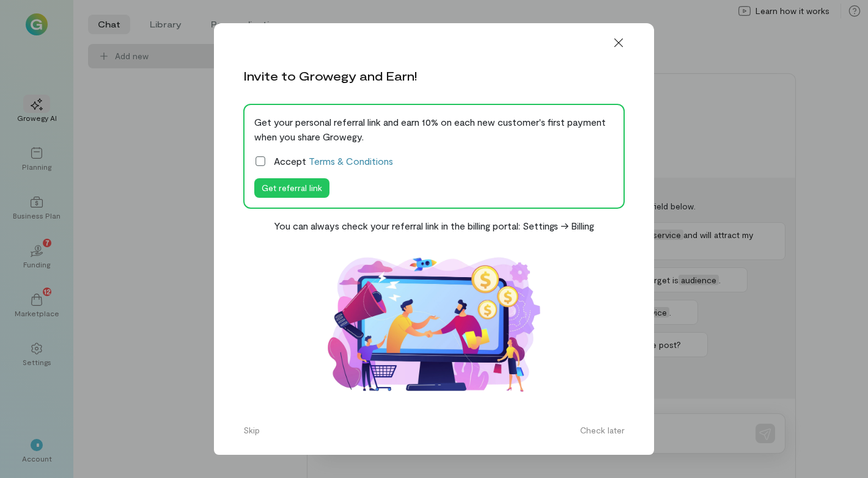  Describe the element at coordinates (330, 76) in the screenshot. I see `div: Invite to Growegy and Earn!` at that location.